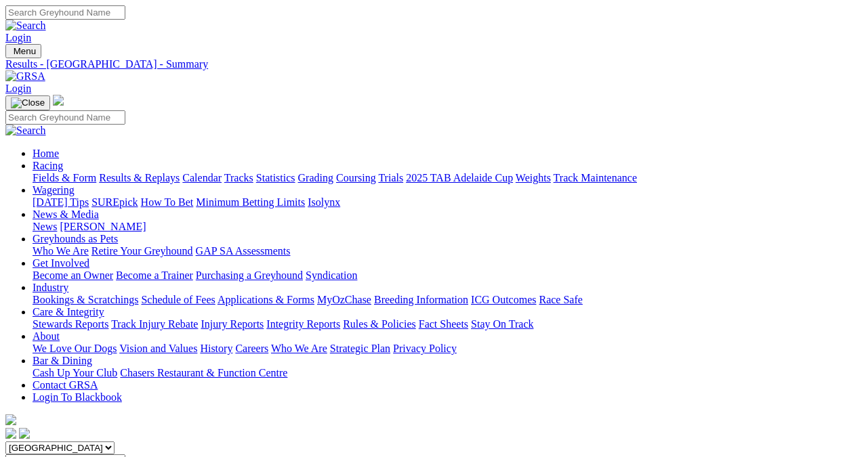 This screenshot has width=868, height=457. Describe the element at coordinates (244, 251) in the screenshot. I see `a: GAP SA Assessments` at that location.